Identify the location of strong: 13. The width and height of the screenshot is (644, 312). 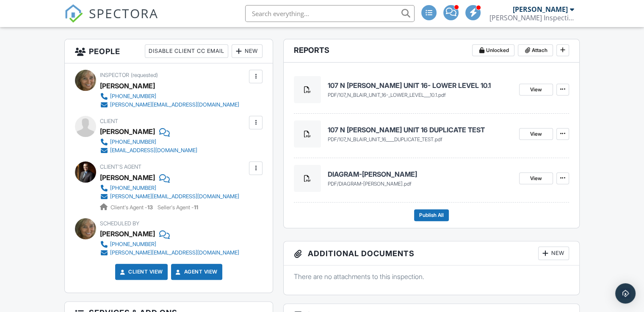
(150, 207).